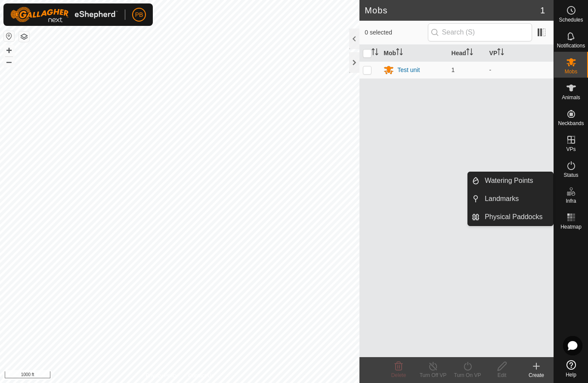 The height and width of the screenshot is (383, 588). I want to click on div: Edit, so click(502, 375).